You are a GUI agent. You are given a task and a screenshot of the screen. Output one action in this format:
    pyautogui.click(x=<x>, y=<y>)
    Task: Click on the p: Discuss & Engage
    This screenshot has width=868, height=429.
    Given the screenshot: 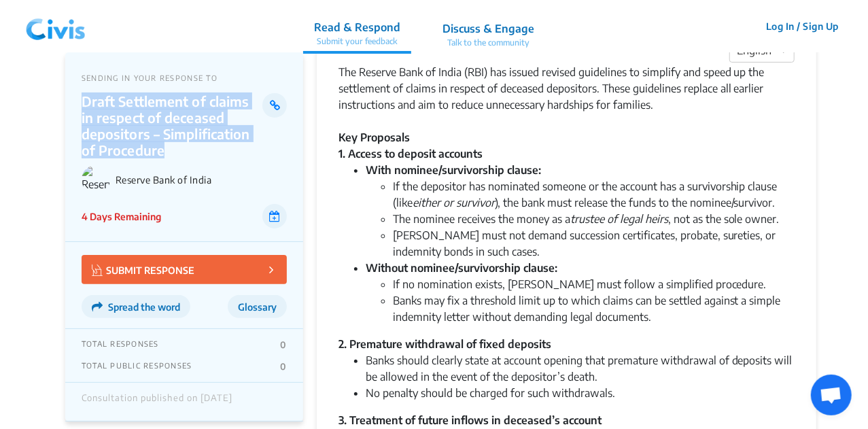 What is the action you would take?
    pyautogui.click(x=488, y=29)
    